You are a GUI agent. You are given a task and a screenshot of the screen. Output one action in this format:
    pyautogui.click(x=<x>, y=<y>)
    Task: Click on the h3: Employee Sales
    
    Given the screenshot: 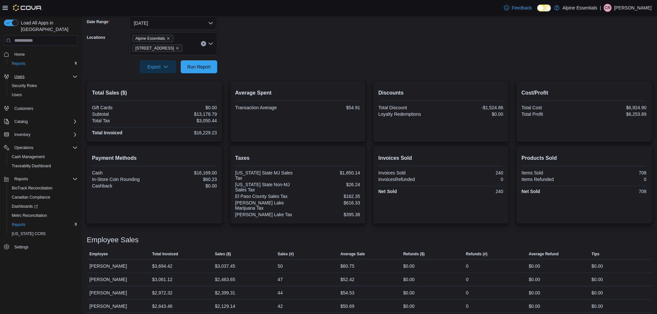 What is the action you would take?
    pyautogui.click(x=112, y=240)
    